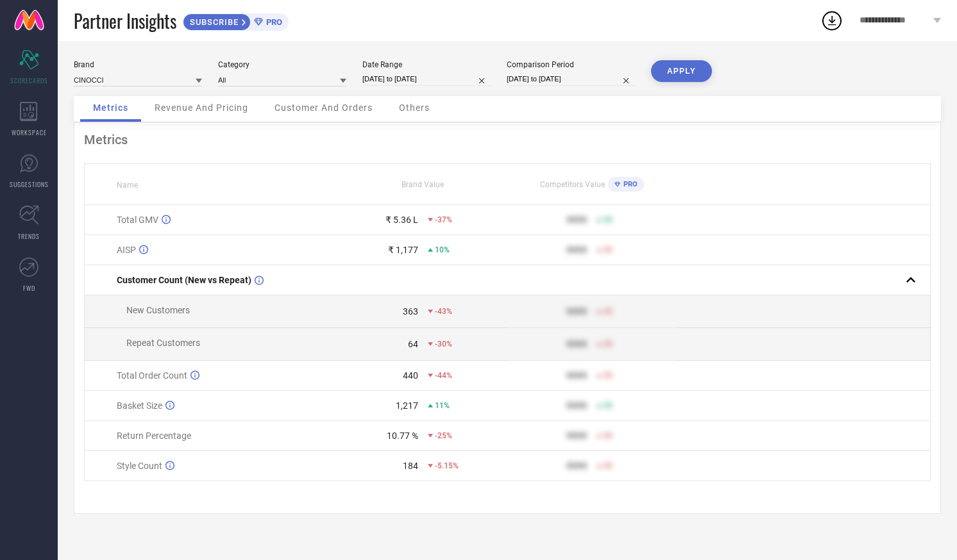 The image size is (957, 560). What do you see at coordinates (127, 185) in the screenshot?
I see `span: Name` at bounding box center [127, 185].